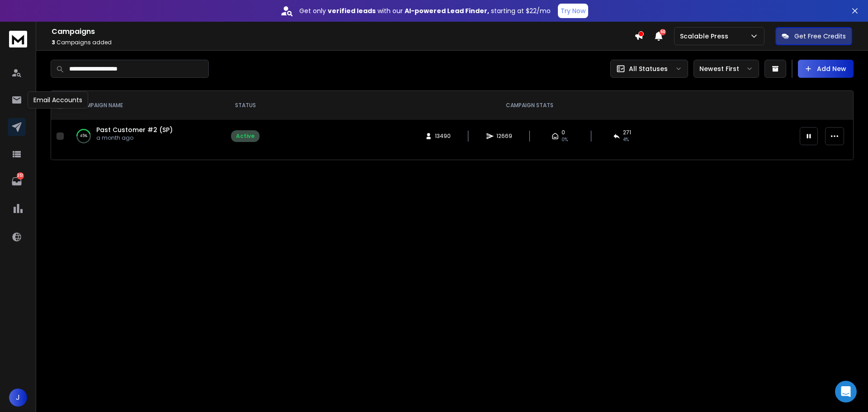  I want to click on th: CAMPAIGN STATS, so click(529, 106).